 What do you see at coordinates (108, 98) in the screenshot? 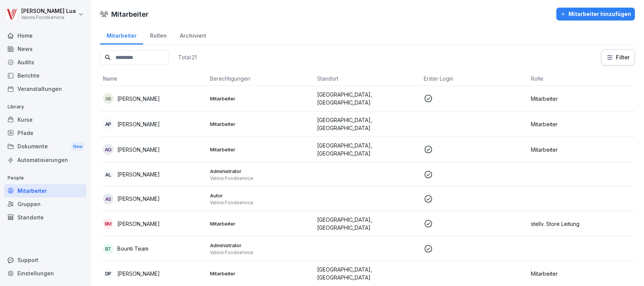
I see `div: AB` at bounding box center [108, 98].